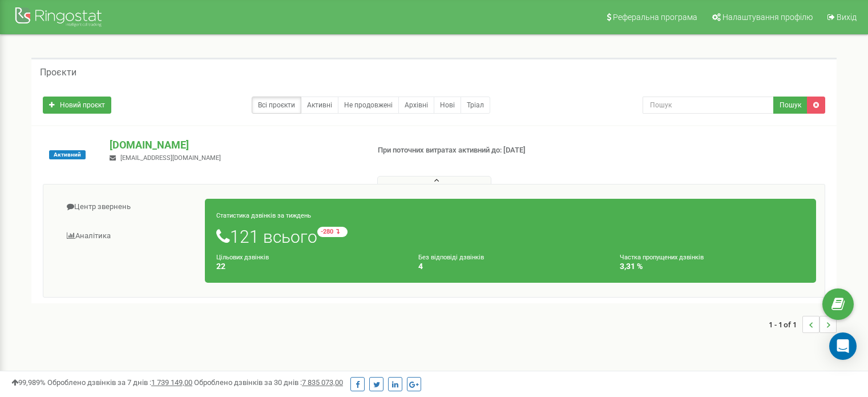 This screenshot has height=397, width=868. Describe the element at coordinates (309, 266) in the screenshot. I see `h4: 22` at that location.